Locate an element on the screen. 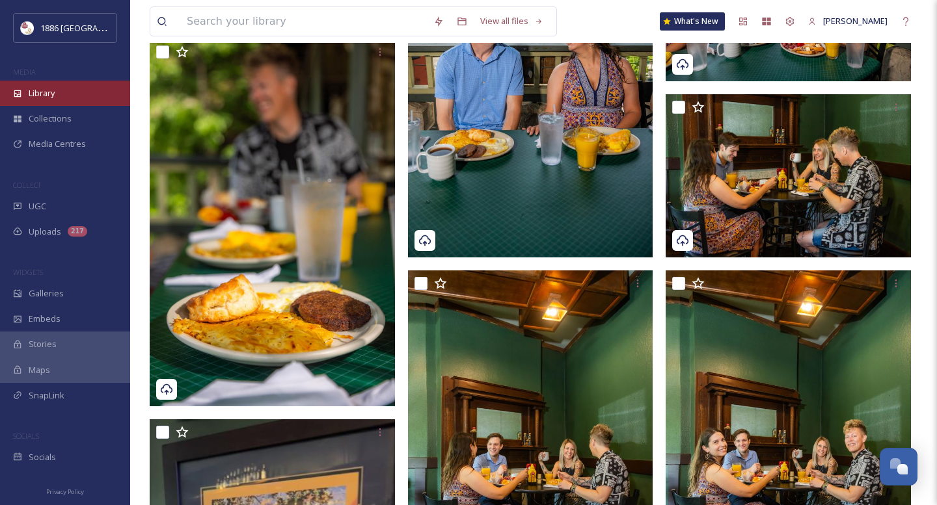 This screenshot has width=937, height=505. span: SnapLink is located at coordinates (46, 396).